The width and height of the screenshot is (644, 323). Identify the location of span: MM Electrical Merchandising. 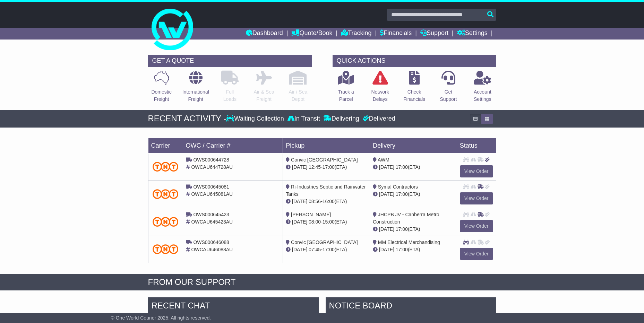
(409, 242).